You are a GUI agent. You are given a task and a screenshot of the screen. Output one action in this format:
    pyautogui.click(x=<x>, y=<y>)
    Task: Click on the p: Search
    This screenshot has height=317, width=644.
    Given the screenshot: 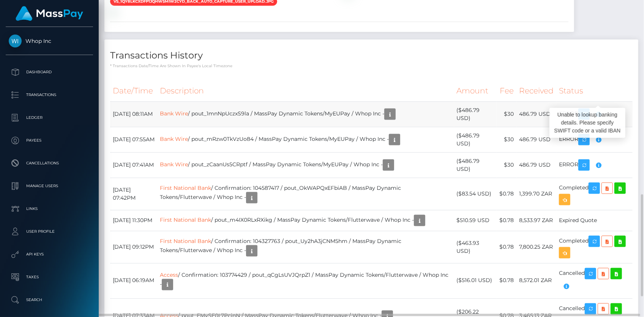 What is the action you would take?
    pyautogui.click(x=49, y=300)
    